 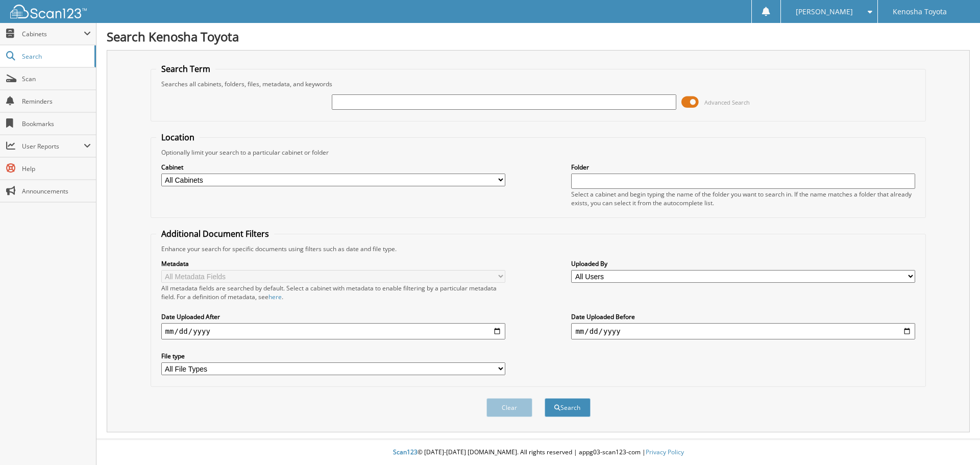 What do you see at coordinates (56, 169) in the screenshot?
I see `span: Help` at bounding box center [56, 169].